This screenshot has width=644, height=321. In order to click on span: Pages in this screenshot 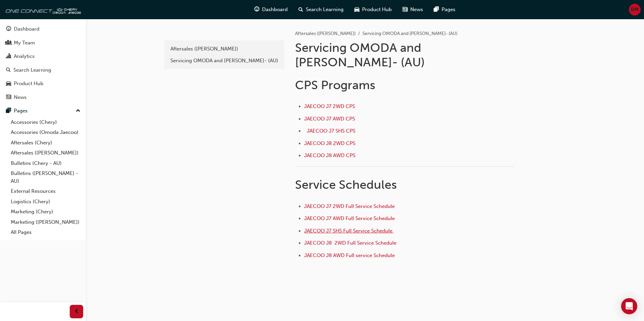, I will do `click(448, 9)`.